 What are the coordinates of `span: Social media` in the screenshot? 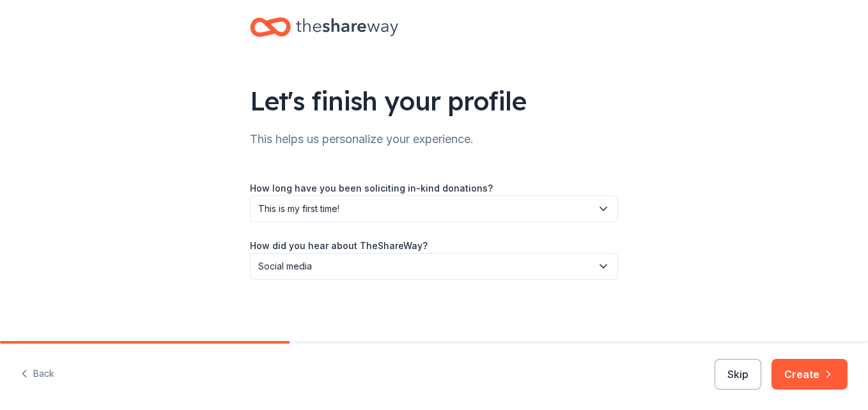 It's located at (425, 266).